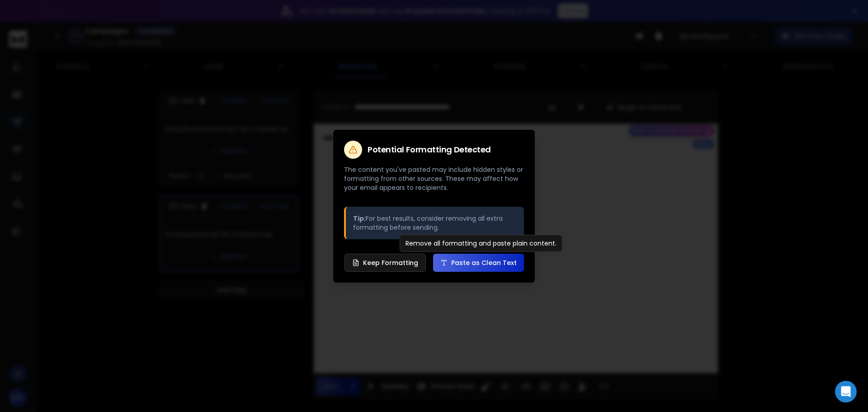 Image resolution: width=868 pixels, height=412 pixels. What do you see at coordinates (481, 244) in the screenshot?
I see `div: Remove all formatting and paste plain content.` at bounding box center [481, 244].